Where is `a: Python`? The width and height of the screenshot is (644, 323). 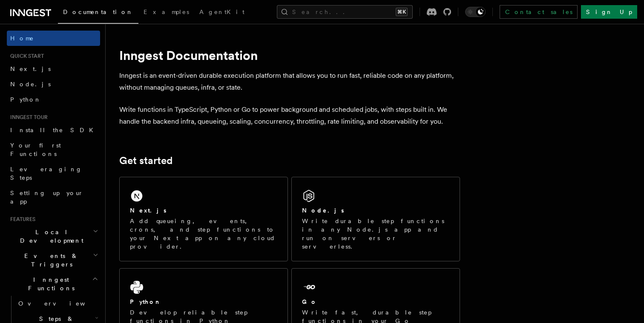 a: Python is located at coordinates (53, 99).